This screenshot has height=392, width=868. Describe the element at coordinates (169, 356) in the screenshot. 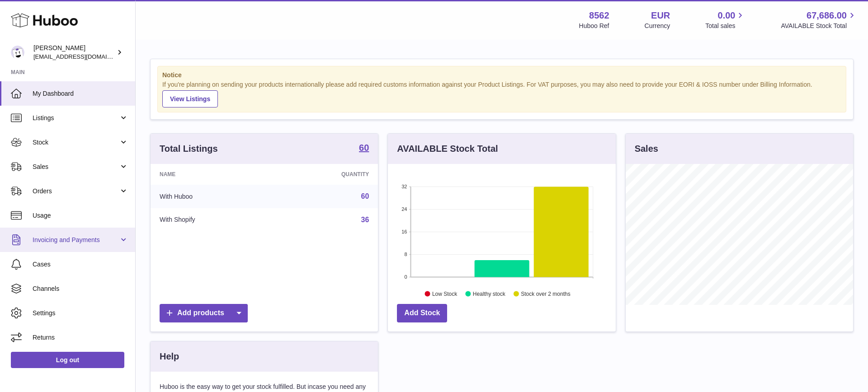

I see `h3: Help` at that location.